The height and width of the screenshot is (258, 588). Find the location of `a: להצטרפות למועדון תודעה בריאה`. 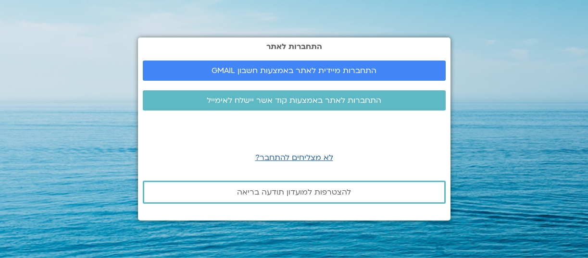

a: להצטרפות למועדון תודעה בריאה is located at coordinates (294, 192).